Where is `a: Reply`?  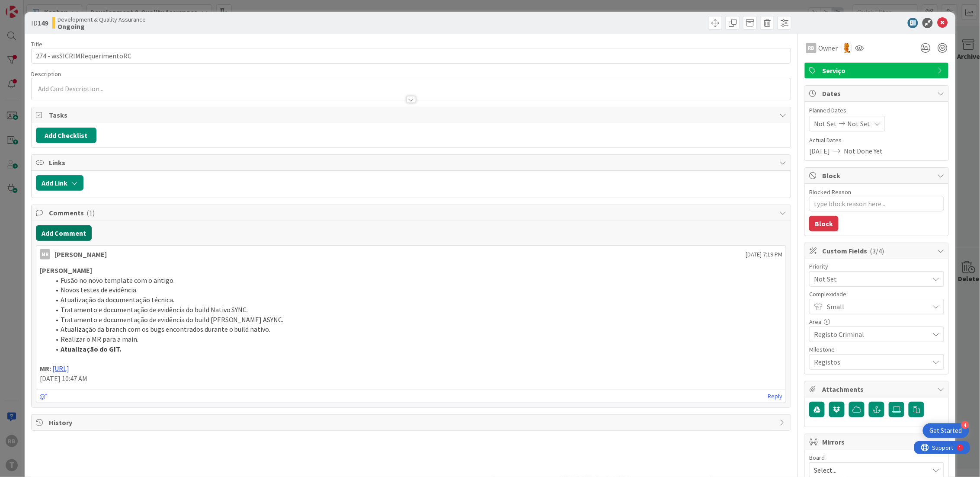
a: Reply is located at coordinates (775, 396).